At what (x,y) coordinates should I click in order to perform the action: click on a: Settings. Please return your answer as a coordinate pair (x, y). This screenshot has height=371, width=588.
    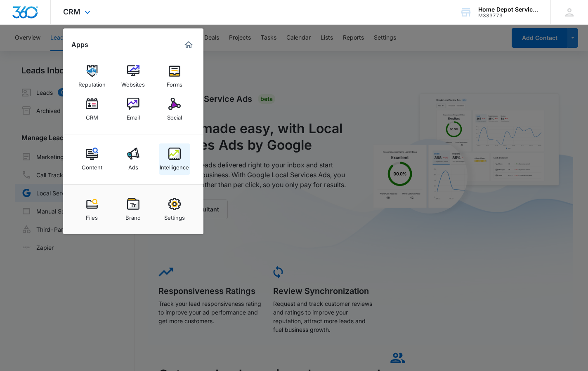
    Looking at the image, I should click on (174, 209).